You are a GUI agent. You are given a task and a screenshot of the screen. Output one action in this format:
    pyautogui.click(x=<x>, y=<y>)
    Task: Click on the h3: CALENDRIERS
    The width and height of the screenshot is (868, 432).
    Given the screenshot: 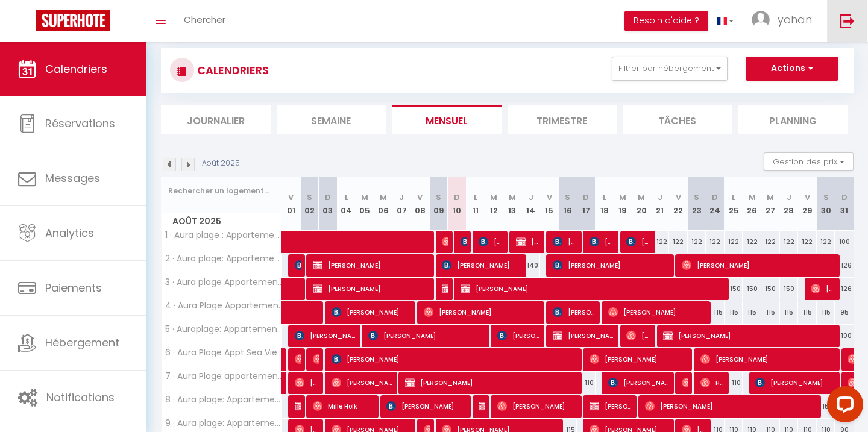 What is the action you would take?
    pyautogui.click(x=232, y=70)
    